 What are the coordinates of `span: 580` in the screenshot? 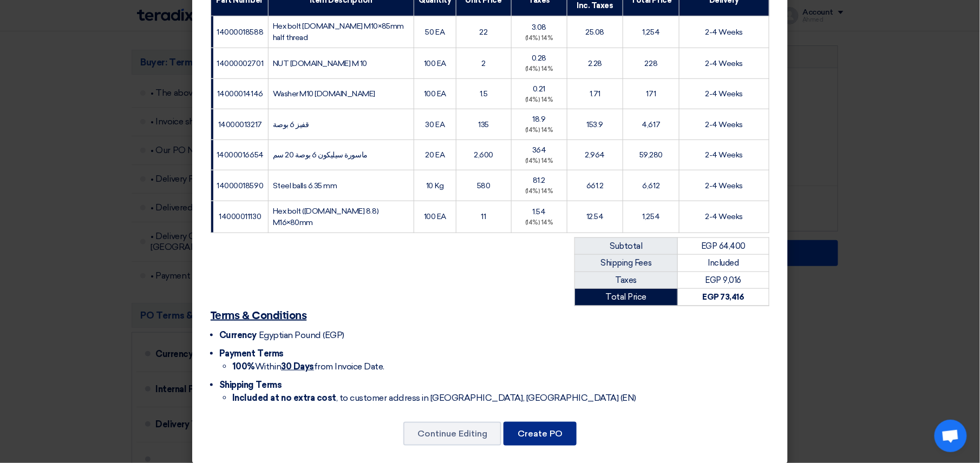 It's located at (483, 186).